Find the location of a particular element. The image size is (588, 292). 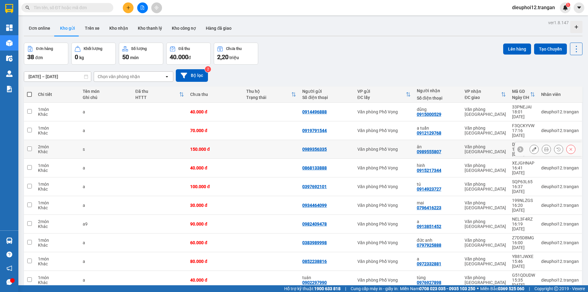

button: Kho gửi is located at coordinates (67, 28).